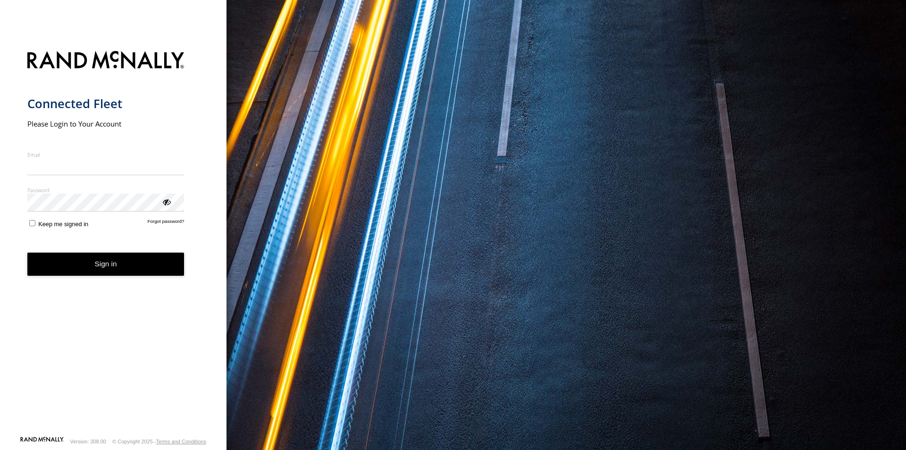  What do you see at coordinates (166, 201) in the screenshot?
I see `div: ViewPassword` at bounding box center [166, 201].